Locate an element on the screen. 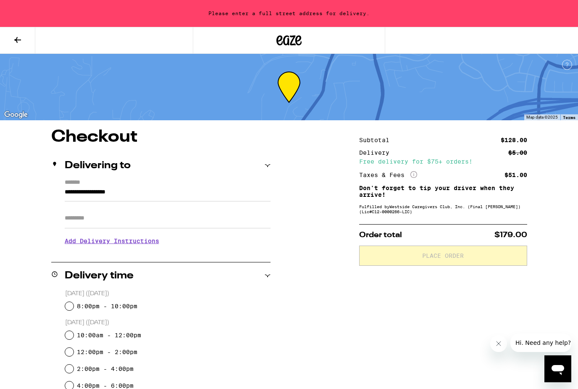 This screenshot has width=578, height=389. h2: Delivery time is located at coordinates (99, 276).